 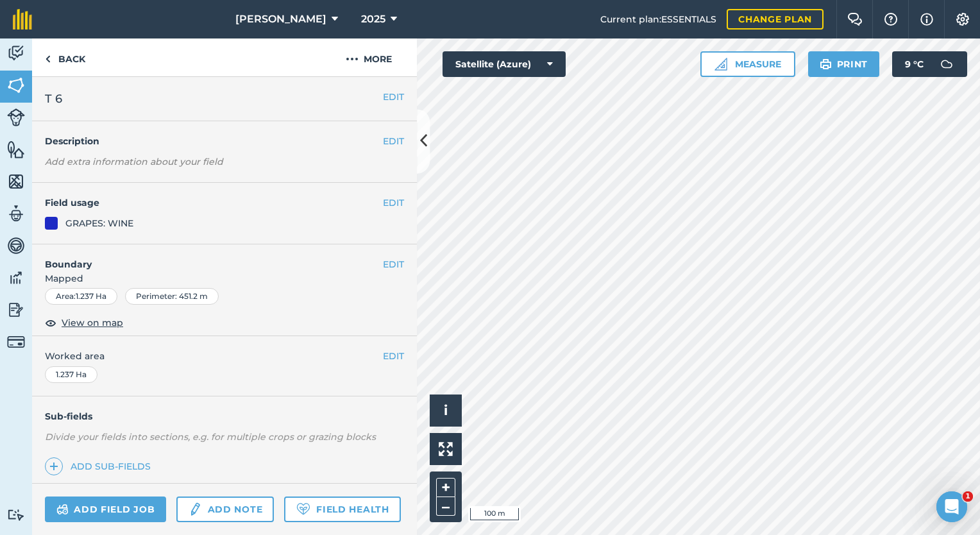 What do you see at coordinates (968, 497) in the screenshot?
I see `span: 1` at bounding box center [968, 497].